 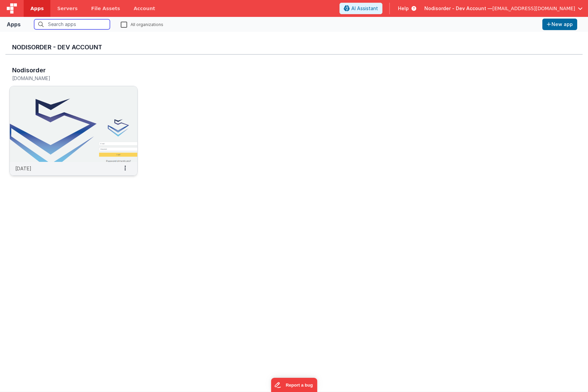 What do you see at coordinates (37, 9) in the screenshot?
I see `span: Apps` at bounding box center [37, 9].